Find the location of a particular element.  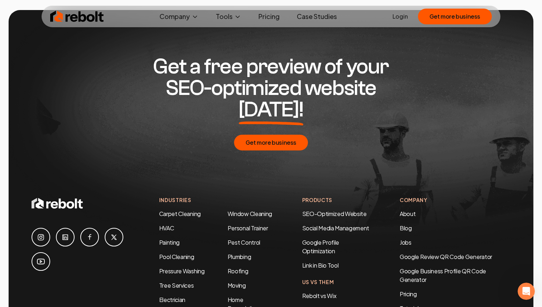

h4: Products is located at coordinates (337, 200).